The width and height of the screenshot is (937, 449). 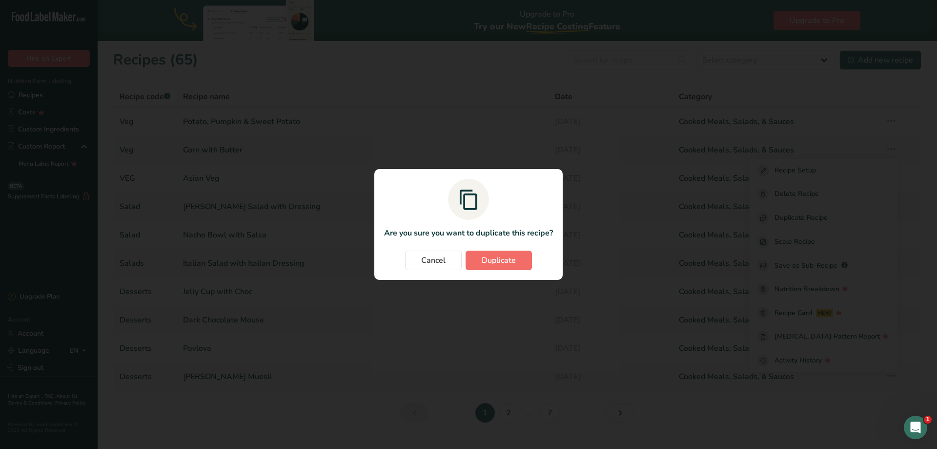 I want to click on span: Duplicate, so click(x=499, y=260).